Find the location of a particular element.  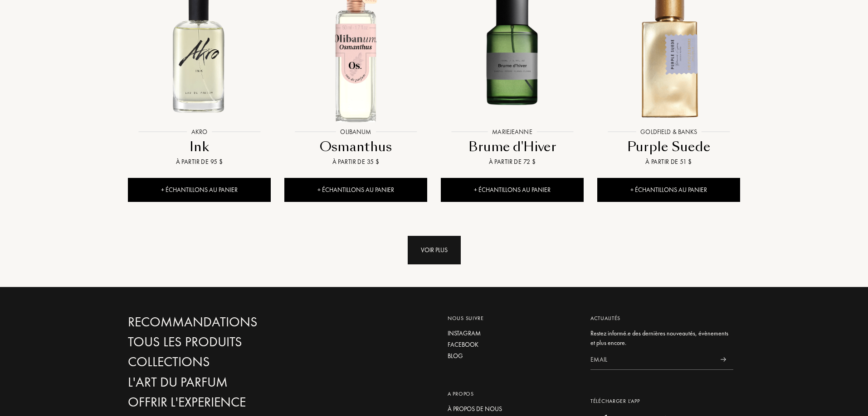

div: Nous suivre is located at coordinates (512, 318).